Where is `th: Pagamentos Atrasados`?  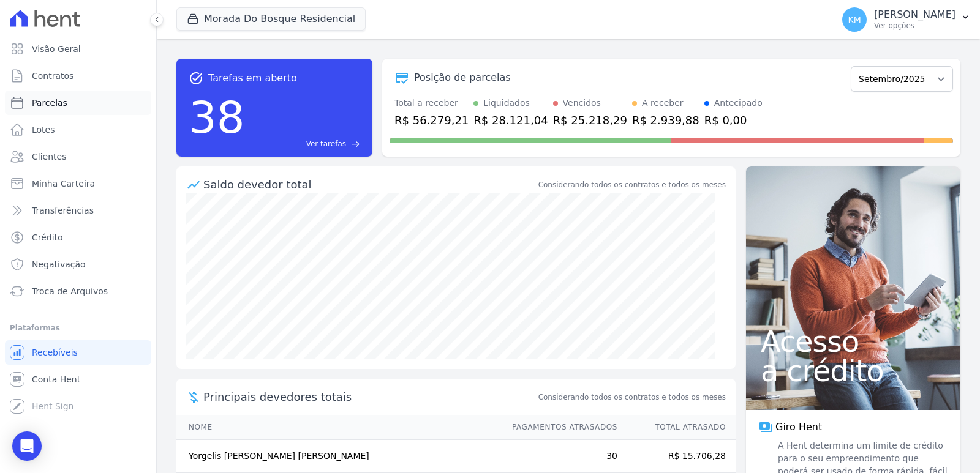
th: Pagamentos Atrasados is located at coordinates (559, 427).